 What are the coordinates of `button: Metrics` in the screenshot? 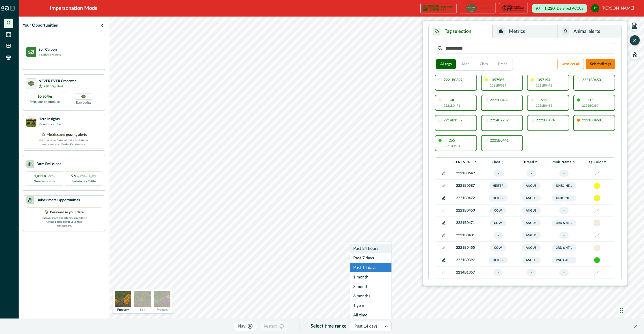 It's located at (524, 31).